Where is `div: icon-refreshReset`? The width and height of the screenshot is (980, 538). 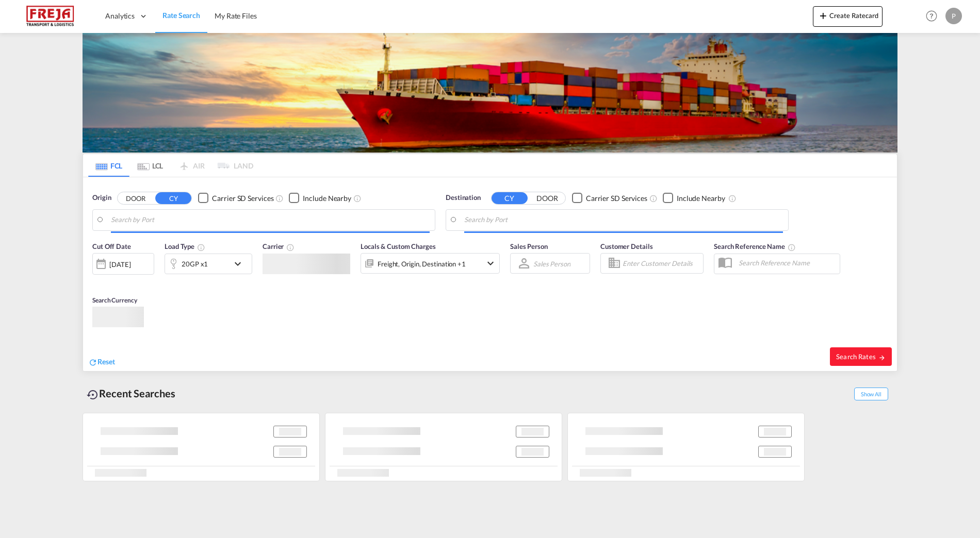 div: icon-refreshReset is located at coordinates (102, 362).